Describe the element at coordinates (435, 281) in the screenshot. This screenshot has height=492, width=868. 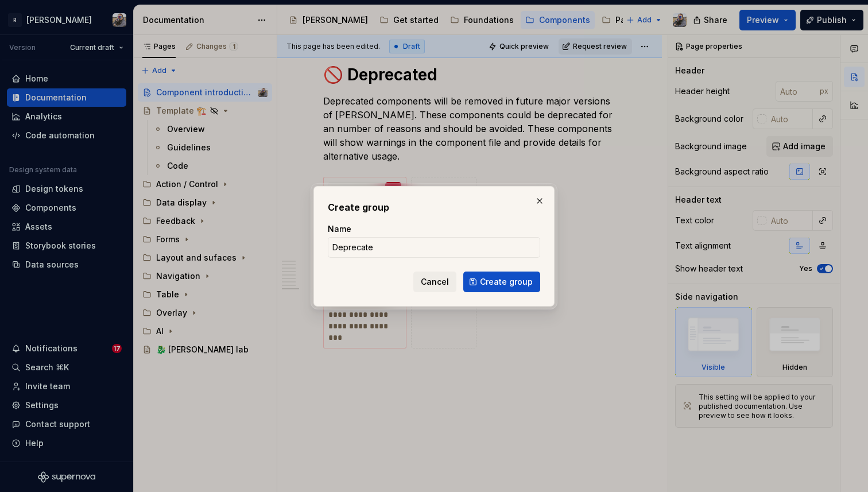
I see `button: Cancel` at that location.